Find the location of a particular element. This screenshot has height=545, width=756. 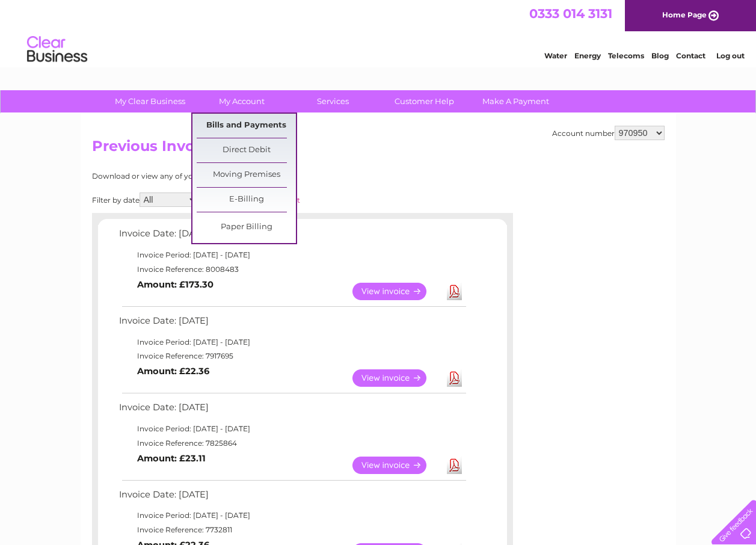

b: Amount: £173.30 is located at coordinates (175, 285).